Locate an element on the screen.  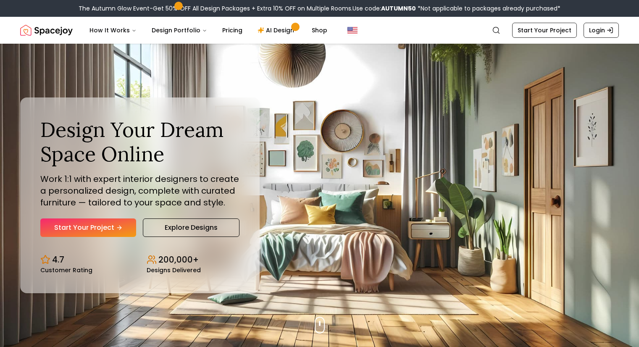
div: The Autumn Glow Event-Get 50% OFF All Design Packages + Extra 10% OFF on Multiple Rooms. is located at coordinates (319, 8).